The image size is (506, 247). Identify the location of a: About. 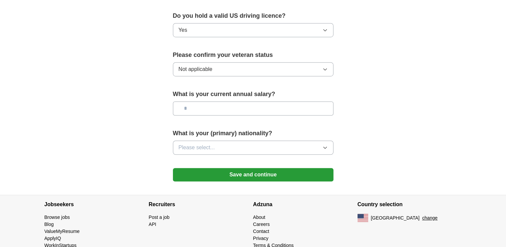
(259, 217).